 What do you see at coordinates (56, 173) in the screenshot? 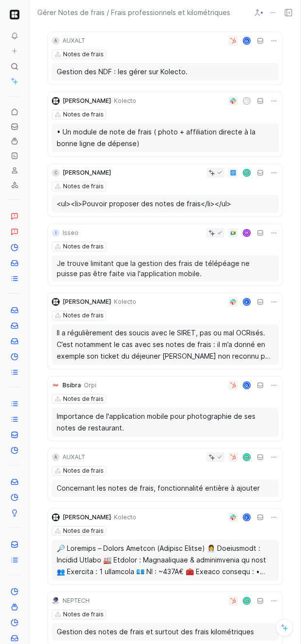
I see `div: C` at bounding box center [56, 173].